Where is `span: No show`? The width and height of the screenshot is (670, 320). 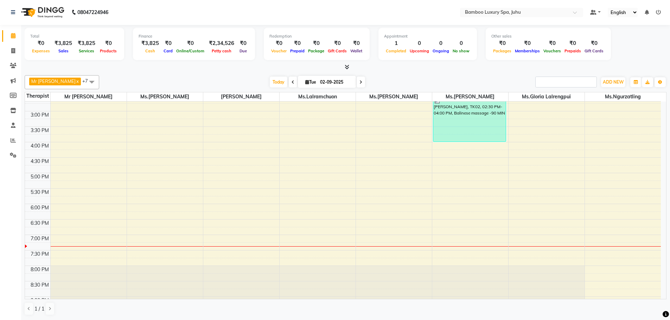
span: No show is located at coordinates (461, 51).